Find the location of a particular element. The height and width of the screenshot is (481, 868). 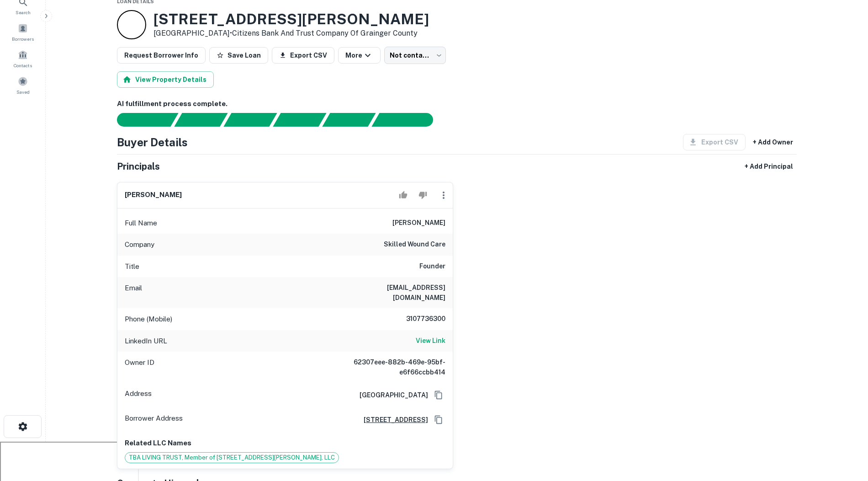

p: Title is located at coordinates (132, 267).